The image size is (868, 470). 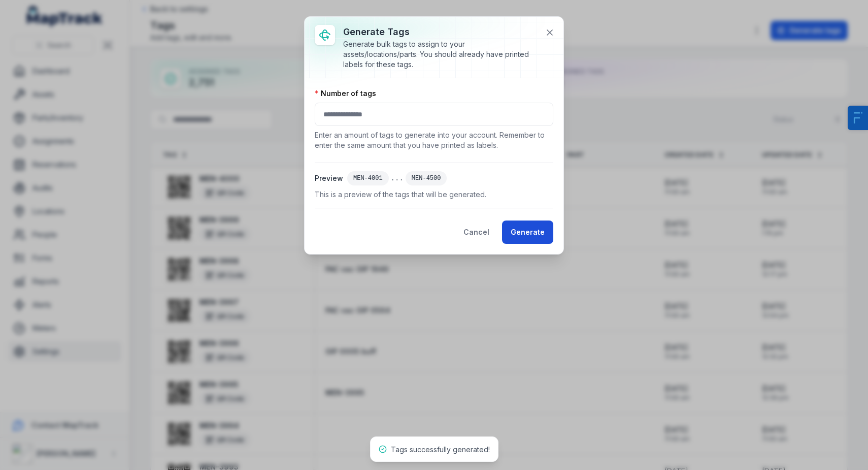 I want to click on span: Tags successfully generated!, so click(x=441, y=449).